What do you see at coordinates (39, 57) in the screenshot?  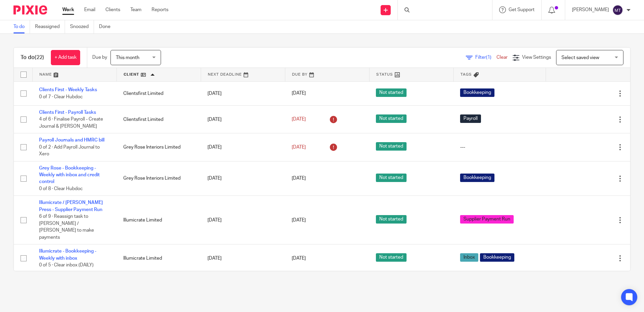 I see `span: (22)` at bounding box center [39, 57].